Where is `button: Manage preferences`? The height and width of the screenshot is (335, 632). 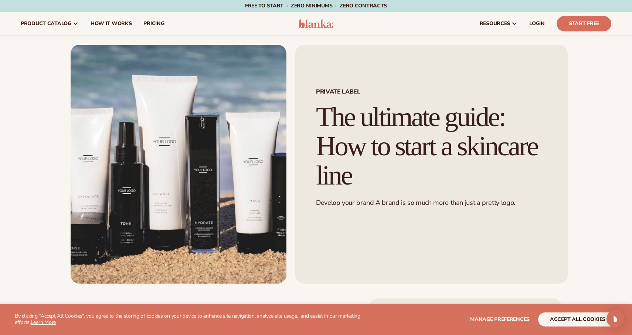 button: Manage preferences is located at coordinates (500, 319).